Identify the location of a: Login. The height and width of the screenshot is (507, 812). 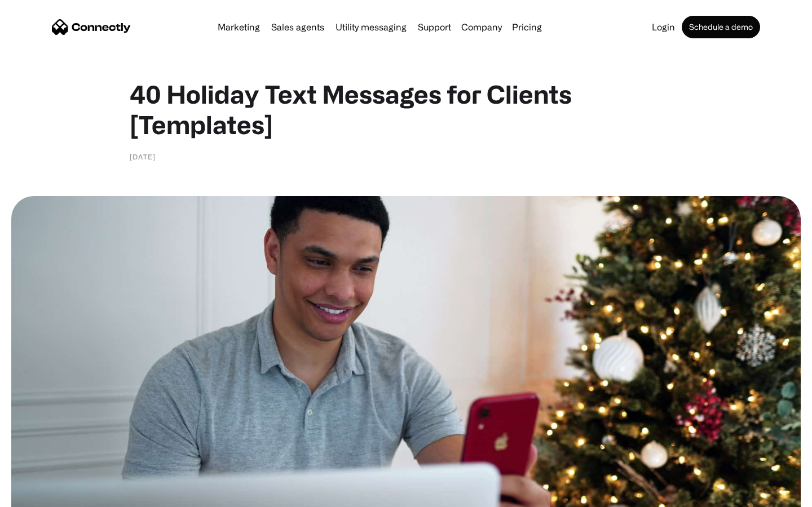
(663, 27).